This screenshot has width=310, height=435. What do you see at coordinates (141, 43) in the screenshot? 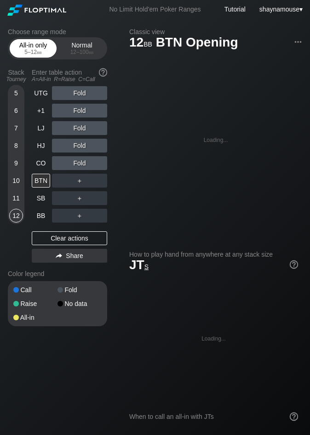
I see `span: 12` at bounding box center [141, 43].